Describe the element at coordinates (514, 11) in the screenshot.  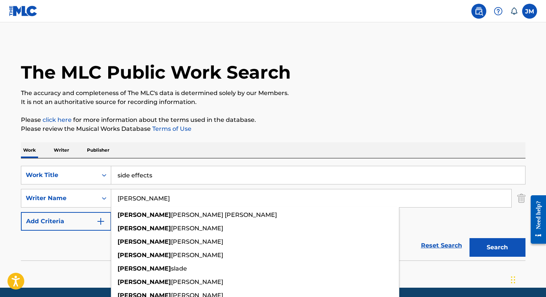
I see `div: Notifications` at that location.